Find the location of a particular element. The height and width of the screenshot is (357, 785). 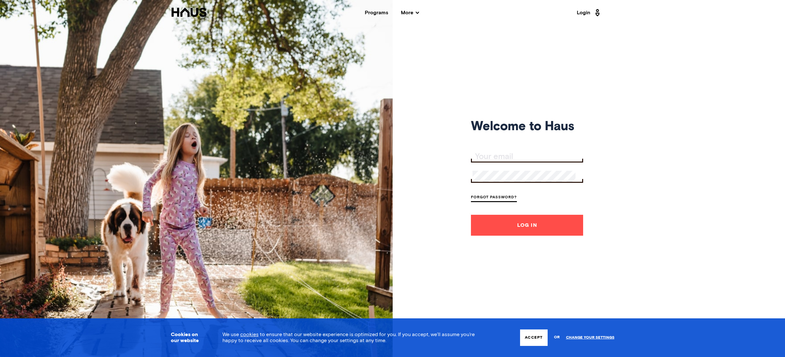

h3: Cookies on our website is located at coordinates (188, 338).